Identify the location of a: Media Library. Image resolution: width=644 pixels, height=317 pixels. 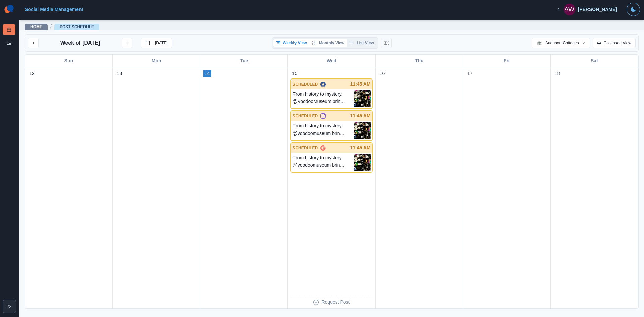
(9, 43).